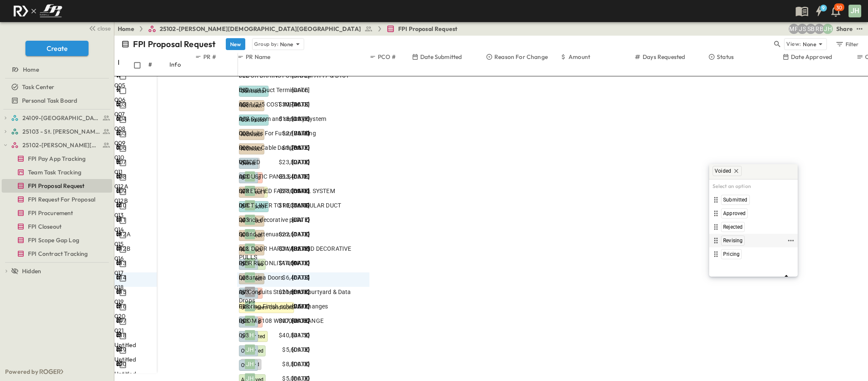 The height and width of the screenshot is (381, 868). Describe the element at coordinates (794, 29) in the screenshot. I see `div: Monica Pruteanu (mpruteanu@fpibuilders.com)` at that location.